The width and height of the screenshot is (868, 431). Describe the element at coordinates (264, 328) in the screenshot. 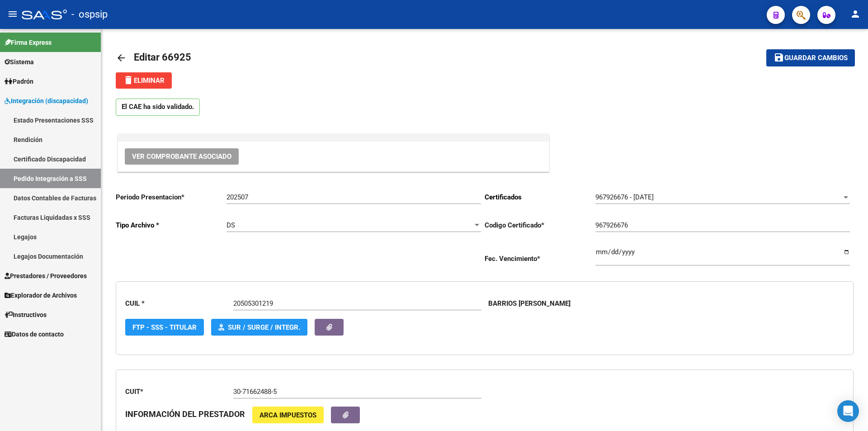

I see `span: SUR / SURGE / INTEGR.` at that location.